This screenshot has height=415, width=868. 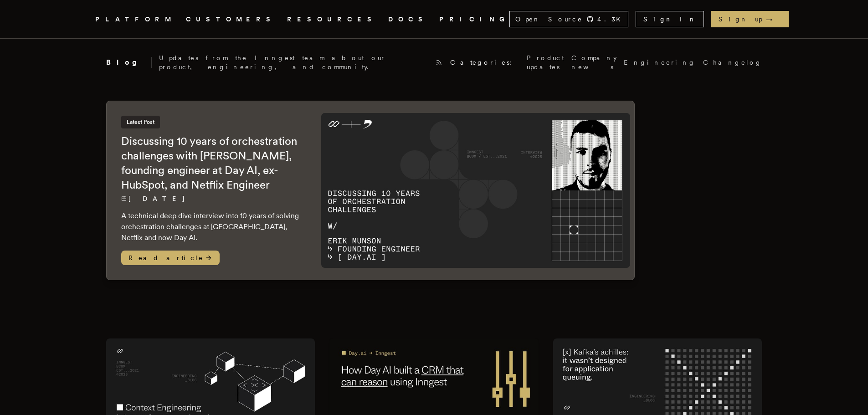 What do you see at coordinates (171, 258) in the screenshot?
I see `span: Read article` at bounding box center [171, 258].